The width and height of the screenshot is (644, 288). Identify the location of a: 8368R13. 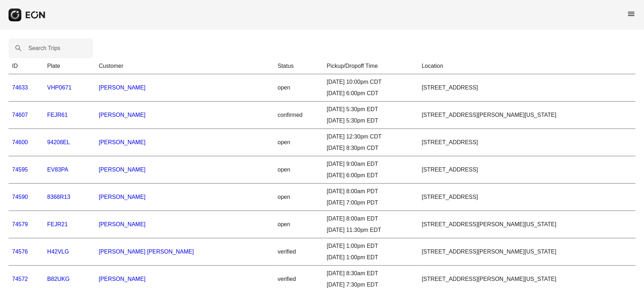
(59, 197).